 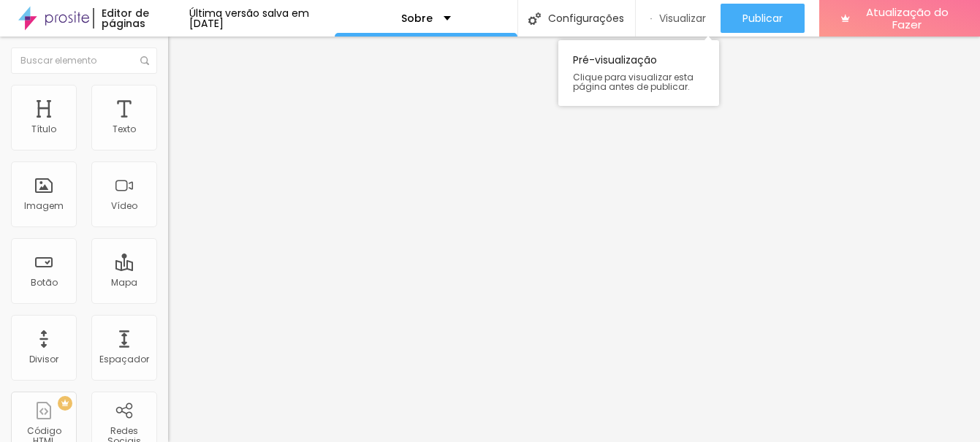 I want to click on img: view-1.svg, so click(x=651, y=18).